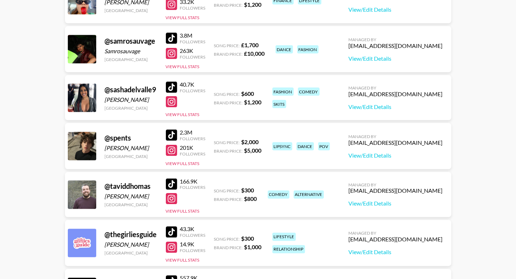 The height and width of the screenshot is (279, 516). I want to click on div: lifestyle, so click(284, 237).